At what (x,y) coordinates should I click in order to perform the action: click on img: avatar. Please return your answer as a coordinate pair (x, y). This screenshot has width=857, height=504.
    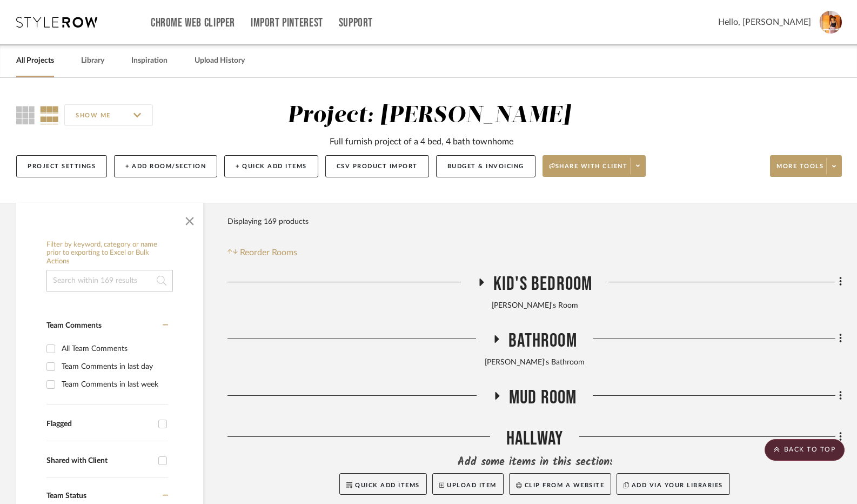
    Looking at the image, I should click on (831, 22).